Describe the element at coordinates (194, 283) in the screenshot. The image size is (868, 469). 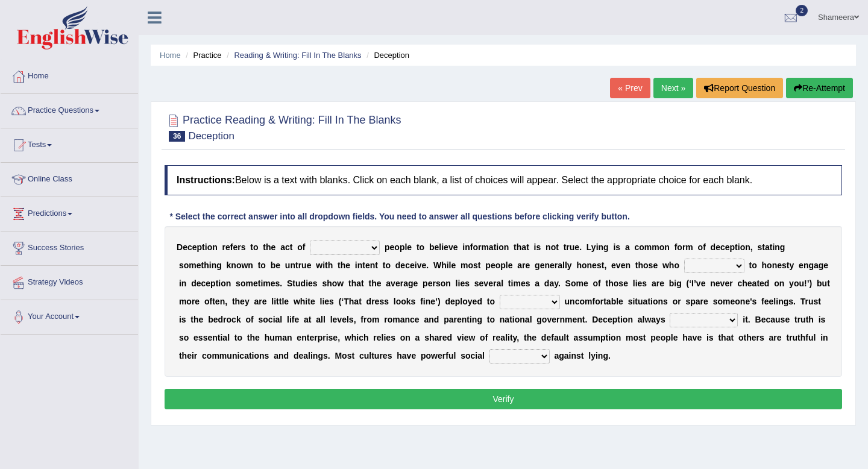
I see `b: d` at that location.